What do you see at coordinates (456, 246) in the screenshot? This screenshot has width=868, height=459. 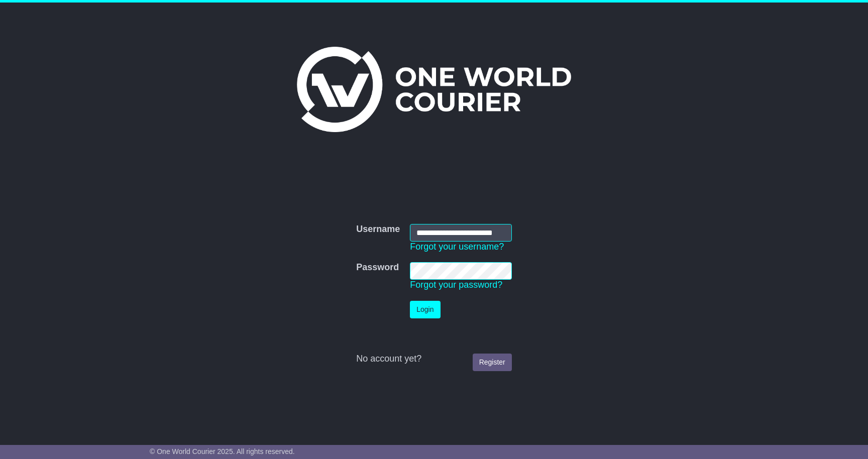 I see `a: Forgot your username?` at bounding box center [456, 246].